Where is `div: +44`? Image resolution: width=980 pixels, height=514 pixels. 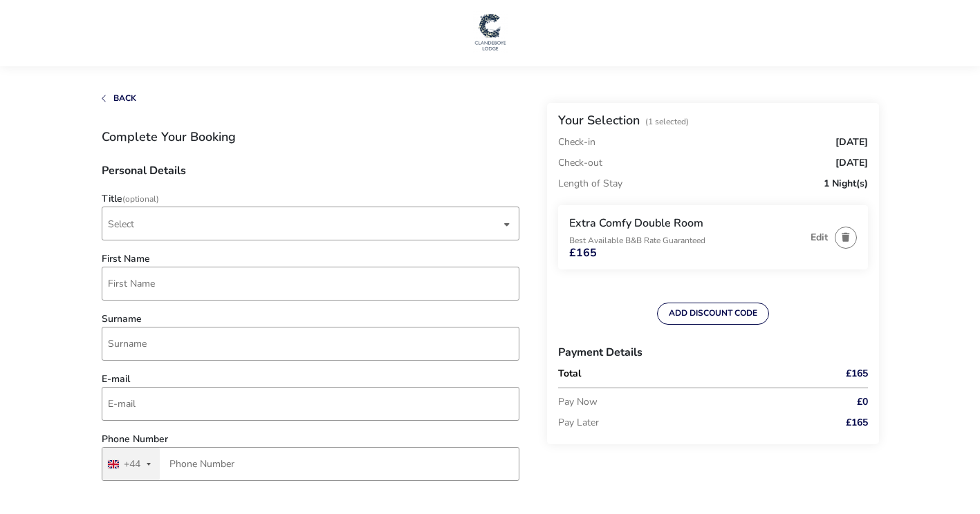
div: +44 is located at coordinates (132, 465).